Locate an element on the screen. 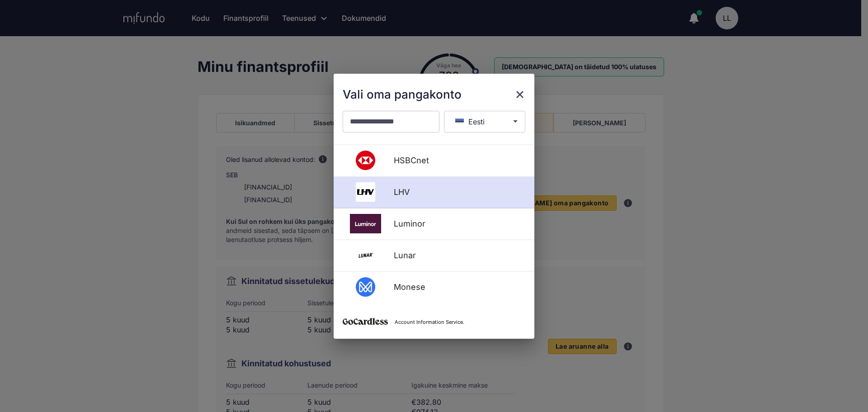 The width and height of the screenshot is (868, 412). p: Account Information Service. is located at coordinates (430, 322).